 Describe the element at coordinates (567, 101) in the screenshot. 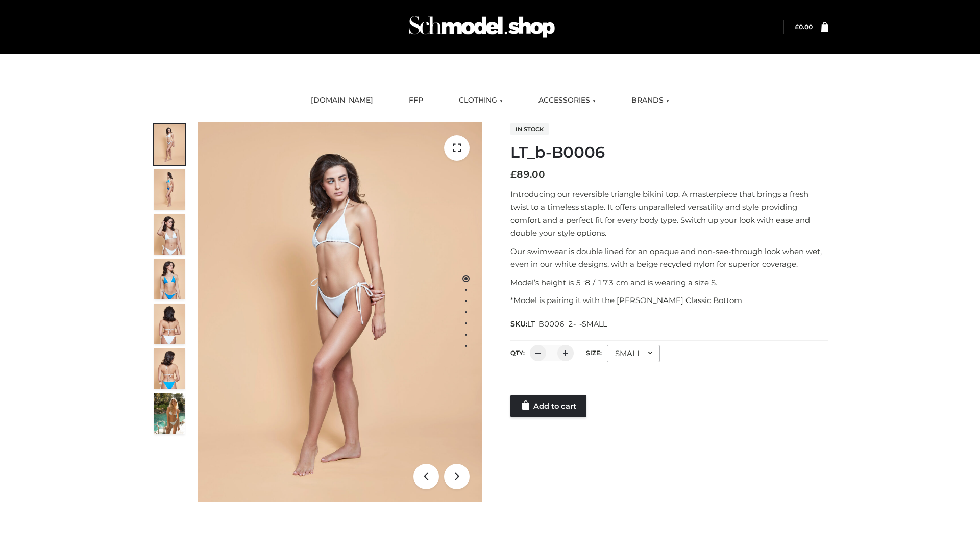

I see `a: ACCESSORIES` at that location.